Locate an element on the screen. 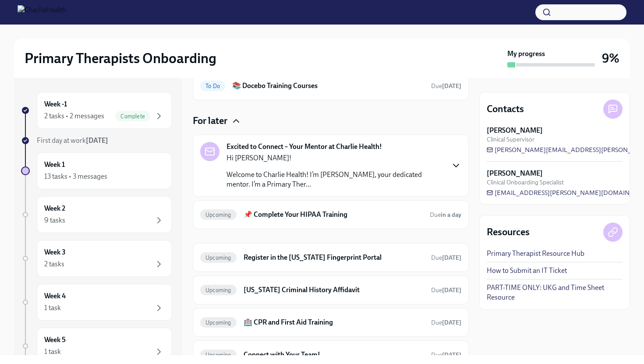 The height and width of the screenshot is (364, 644). h6: Connect with Your Team! is located at coordinates (334, 355).